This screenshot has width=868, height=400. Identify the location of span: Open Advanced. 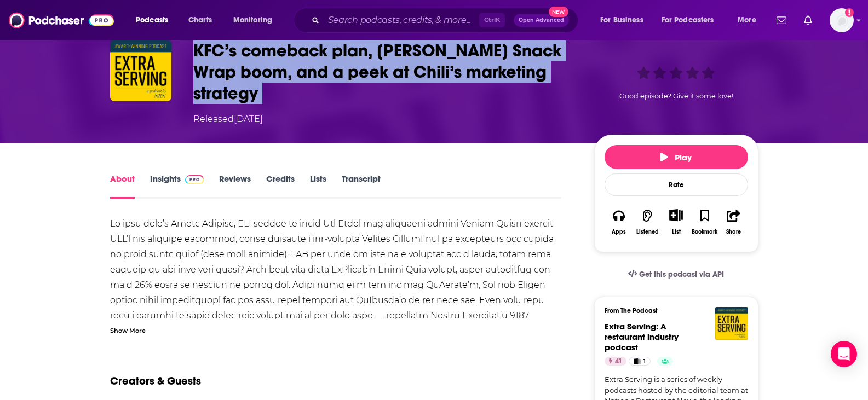
(541, 20).